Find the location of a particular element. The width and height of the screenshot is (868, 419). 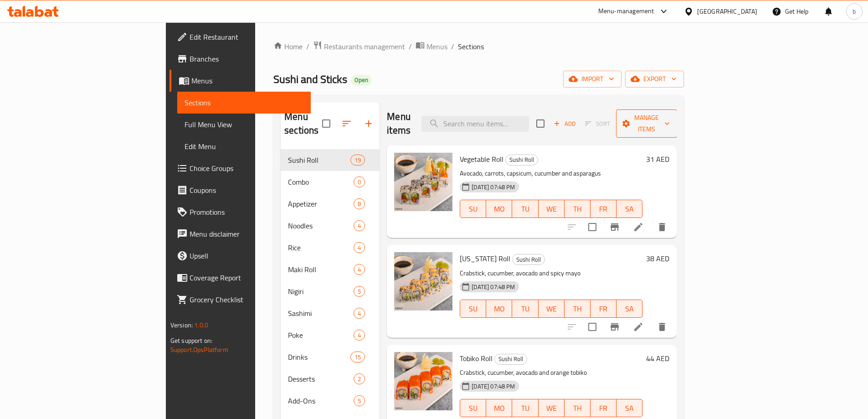

a: Upsell is located at coordinates (240, 256).